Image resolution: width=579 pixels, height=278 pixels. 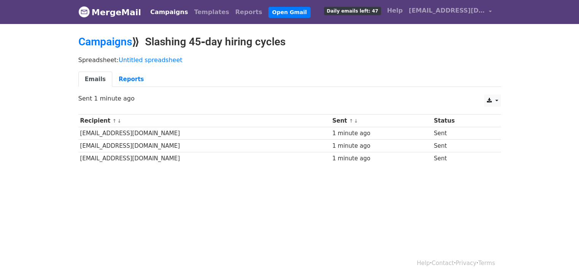 What do you see at coordinates (204, 121) in the screenshot?
I see `th: Recipient` at bounding box center [204, 121].